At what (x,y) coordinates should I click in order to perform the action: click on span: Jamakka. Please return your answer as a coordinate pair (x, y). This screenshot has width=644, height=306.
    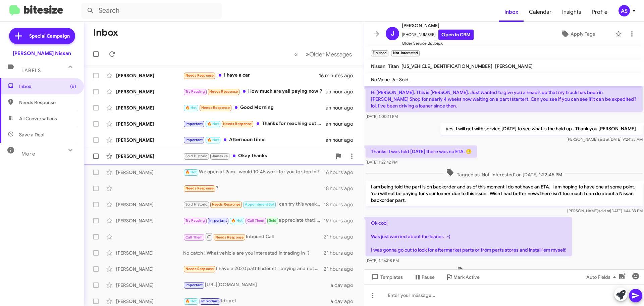
    Looking at the image, I should click on (219, 156).